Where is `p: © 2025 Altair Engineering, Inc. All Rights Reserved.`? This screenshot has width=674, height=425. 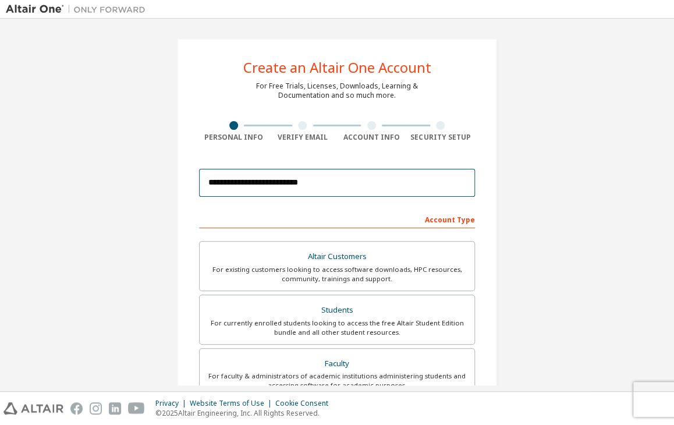 p: © 2025 Altair Engineering, Inc. All Rights Reserved. is located at coordinates (245, 413).